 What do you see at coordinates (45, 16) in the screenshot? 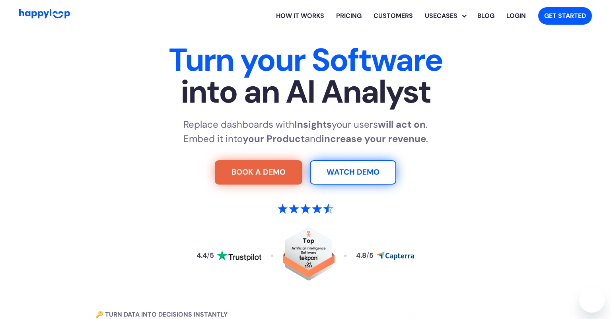
I see `a: Go to Home Page` at bounding box center [45, 16].